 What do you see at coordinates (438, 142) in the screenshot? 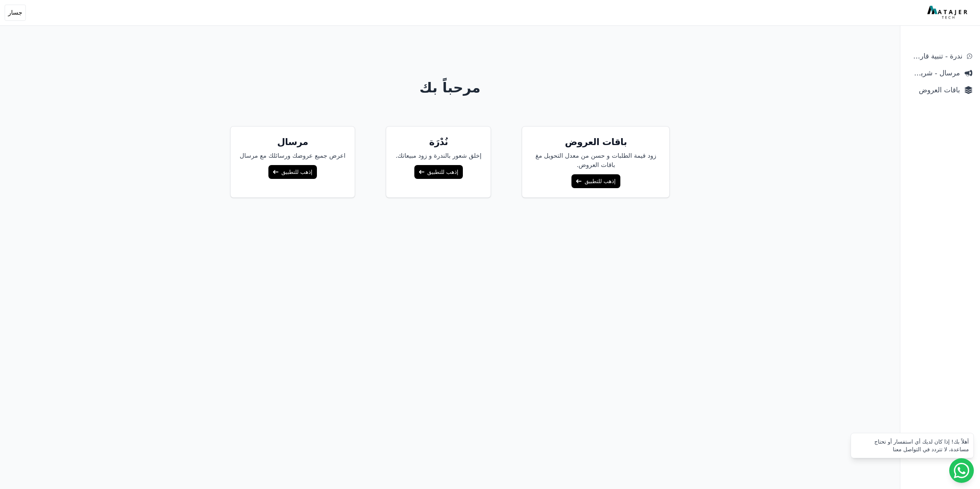
I see `h5: نُدْرَة` at bounding box center [438, 142].